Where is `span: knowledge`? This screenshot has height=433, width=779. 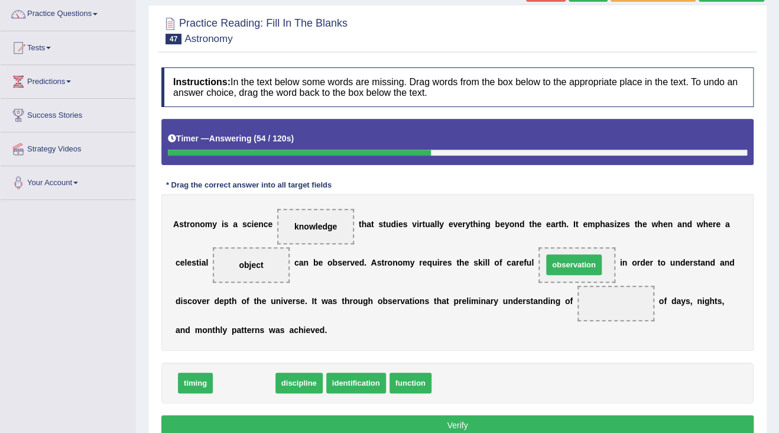
span: knowledge is located at coordinates (316, 226).